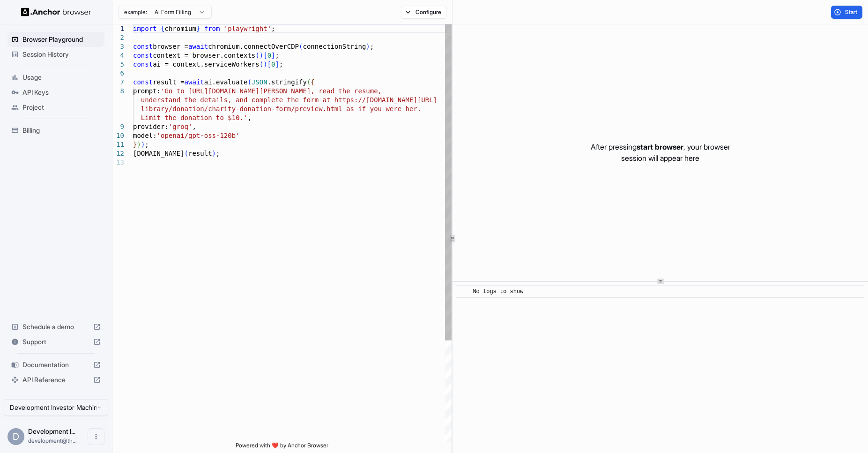 Image resolution: width=868 pixels, height=453 pixels. I want to click on span: API Keys, so click(62, 93).